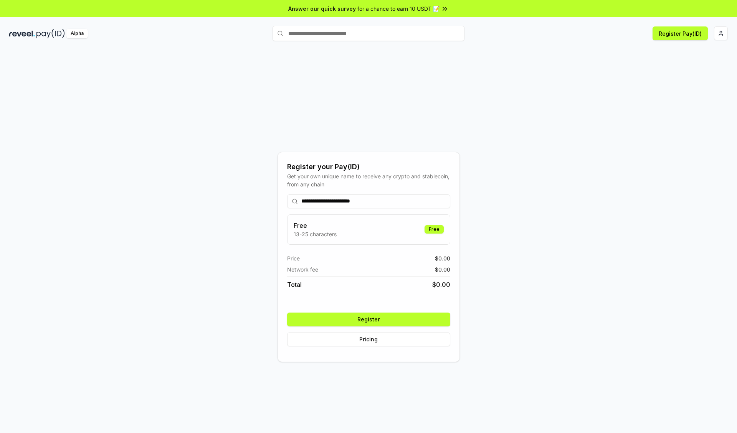 This screenshot has height=433, width=737. Describe the element at coordinates (294, 285) in the screenshot. I see `span: Total` at that location.